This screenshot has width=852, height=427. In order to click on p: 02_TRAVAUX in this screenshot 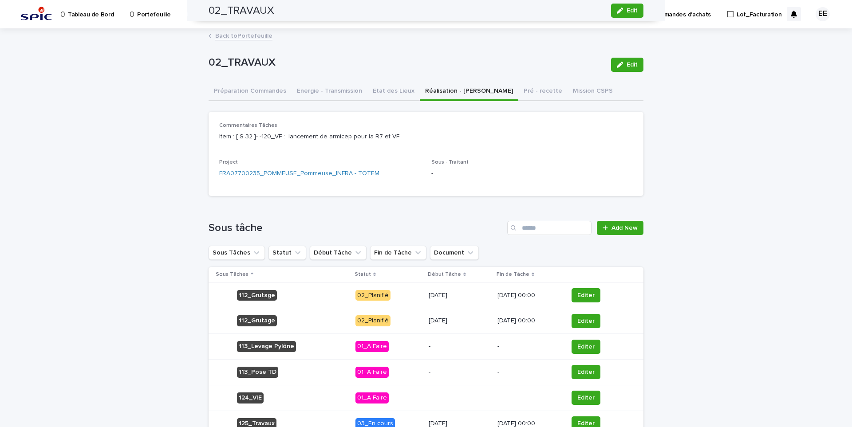, I will do `click(406, 63)`.